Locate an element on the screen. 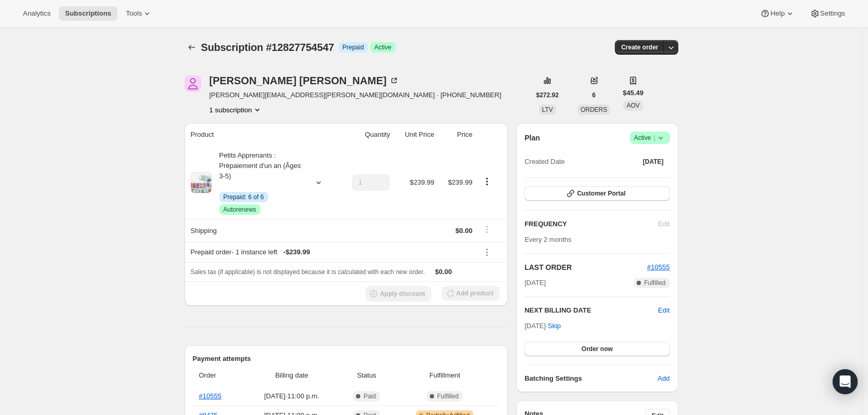  span: Paid is located at coordinates (370, 396).